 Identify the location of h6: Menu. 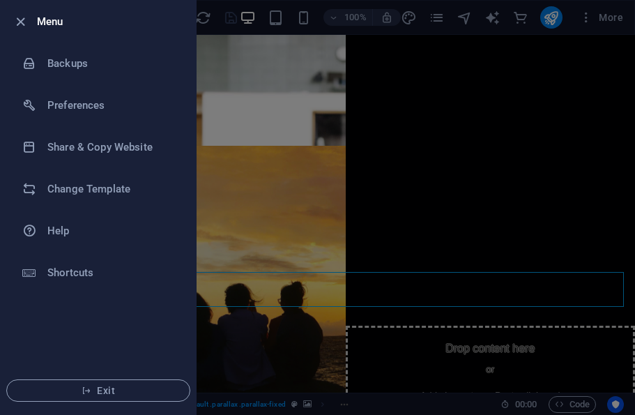
(111, 22).